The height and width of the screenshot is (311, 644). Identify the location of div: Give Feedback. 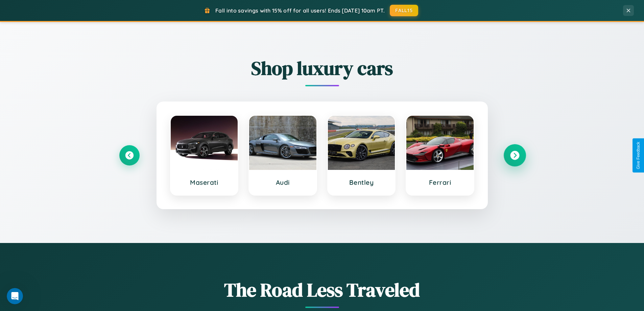
(638, 156).